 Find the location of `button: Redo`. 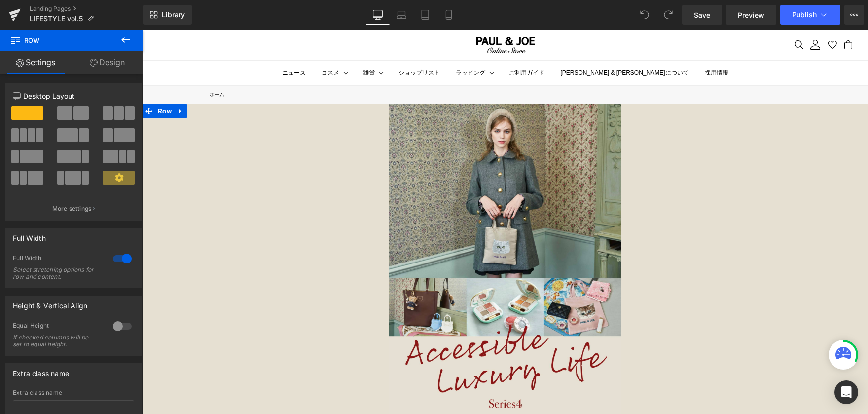

button: Redo is located at coordinates (669, 15).